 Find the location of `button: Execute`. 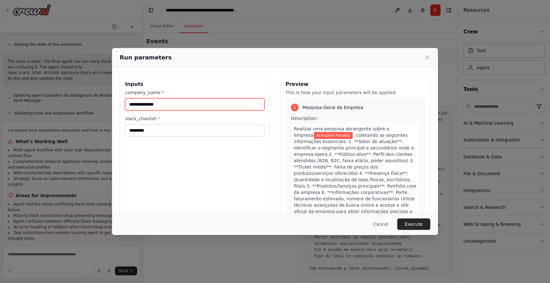

button: Execute is located at coordinates (414, 225).